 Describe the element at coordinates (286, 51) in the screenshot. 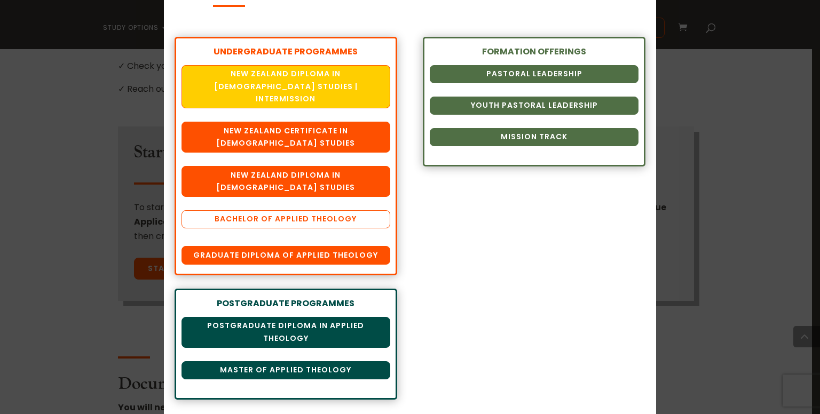

I see `div: UNDERGRADUATE PROGRAMMES` at that location.